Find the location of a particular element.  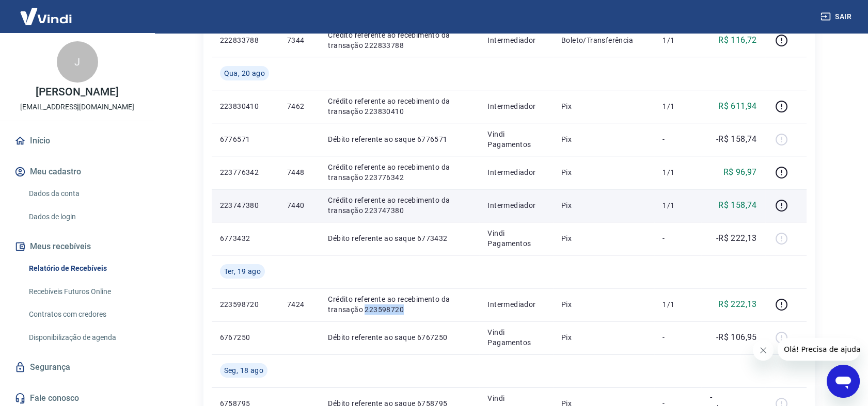

p: R$ 222,13 is located at coordinates (737, 304).